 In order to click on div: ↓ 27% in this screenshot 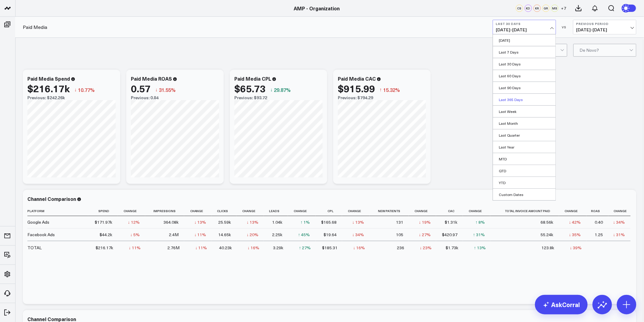, I will do `click(425, 234)`.